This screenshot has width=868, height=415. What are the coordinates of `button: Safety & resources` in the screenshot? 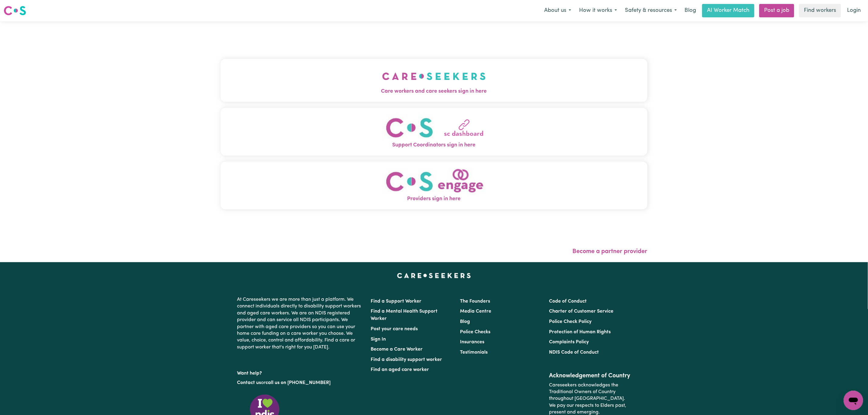 It's located at (651, 11).